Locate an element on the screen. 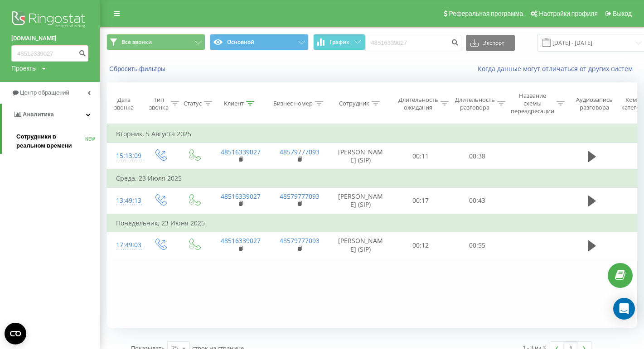 The height and width of the screenshot is (349, 644). span: Все звонки is located at coordinates (136, 42).